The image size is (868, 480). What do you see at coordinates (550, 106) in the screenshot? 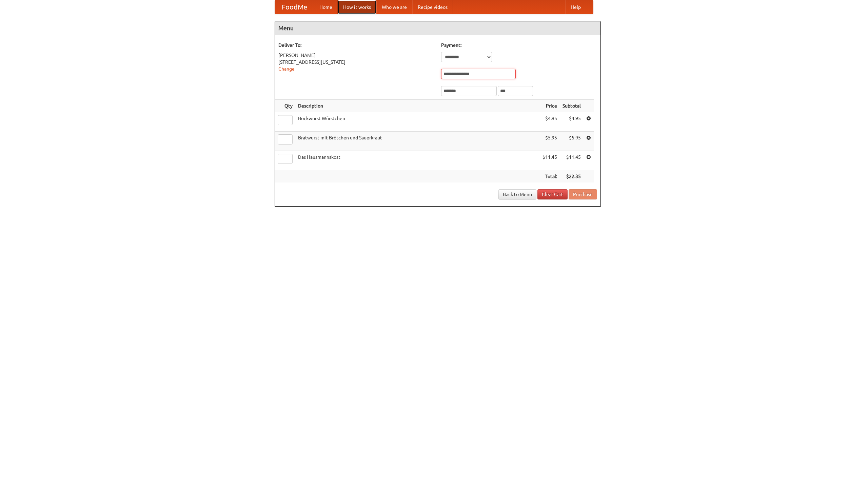
I see `th: Price` at bounding box center [550, 106].